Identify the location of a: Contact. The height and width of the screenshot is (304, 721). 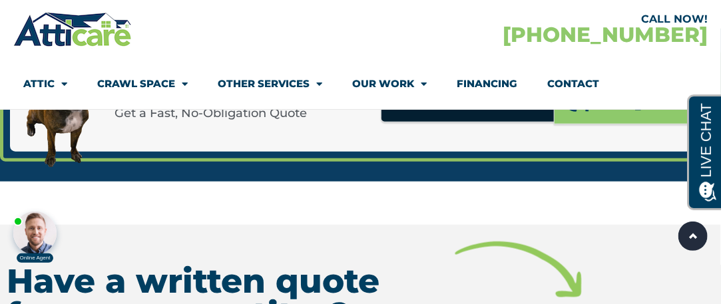
(573, 84).